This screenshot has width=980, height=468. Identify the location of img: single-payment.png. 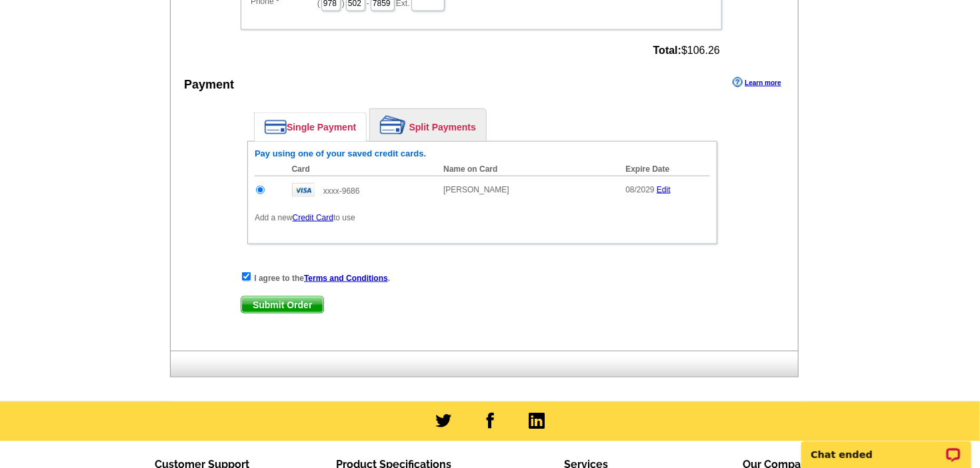
(275, 127).